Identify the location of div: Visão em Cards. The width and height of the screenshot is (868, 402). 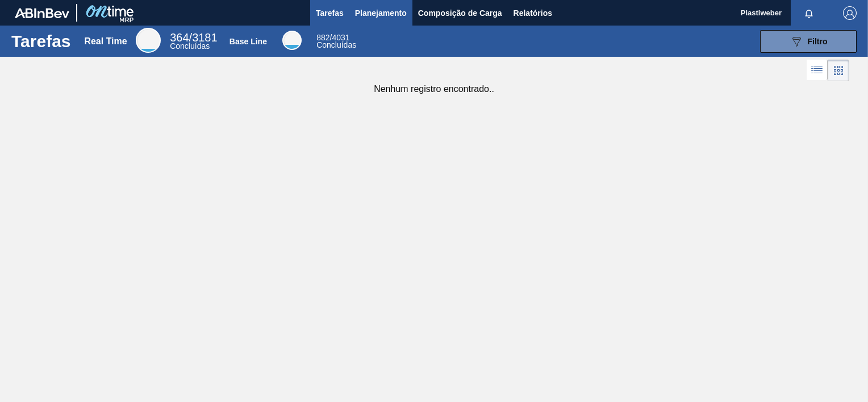
(839, 70).